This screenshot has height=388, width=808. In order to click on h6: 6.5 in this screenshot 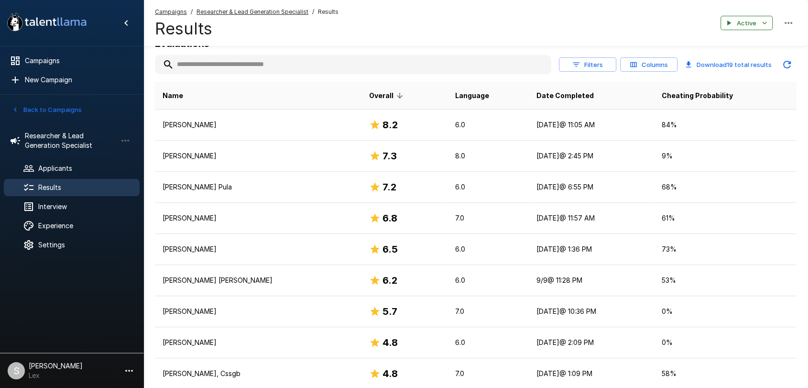, I will do `click(390, 249)`.